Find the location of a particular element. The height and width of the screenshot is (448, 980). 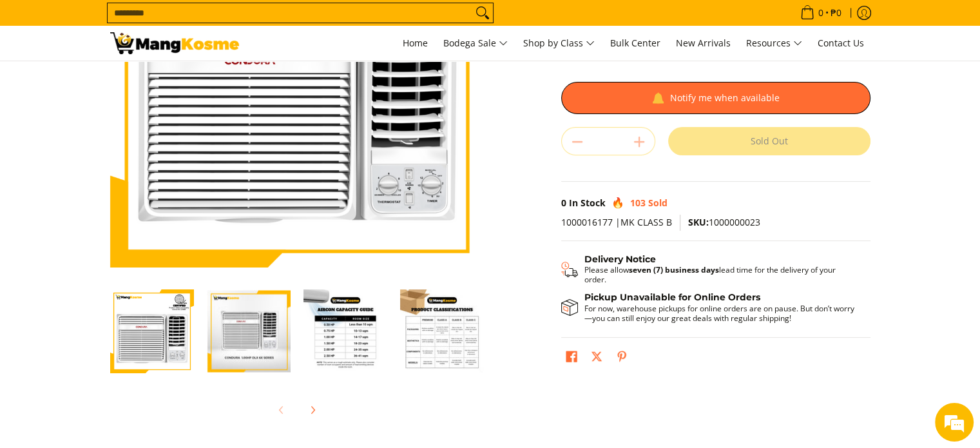

span: Resources is located at coordinates (773, 43).